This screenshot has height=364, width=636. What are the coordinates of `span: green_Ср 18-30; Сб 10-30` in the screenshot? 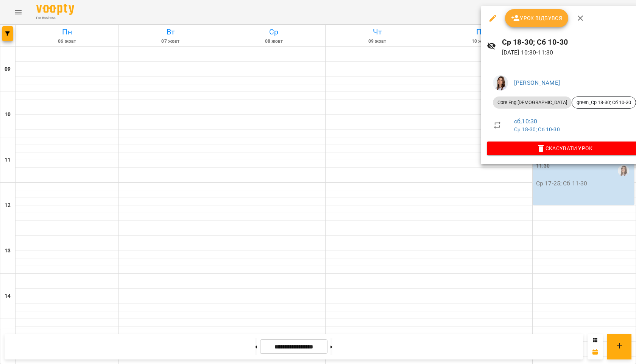 It's located at (603, 102).